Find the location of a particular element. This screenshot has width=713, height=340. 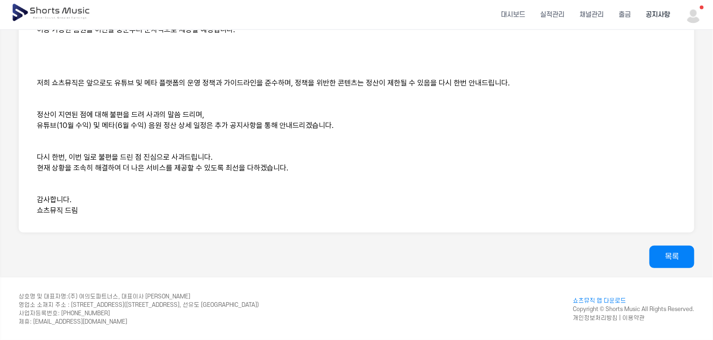

span: 영업소 소재지 주소 : is located at coordinates (44, 305).